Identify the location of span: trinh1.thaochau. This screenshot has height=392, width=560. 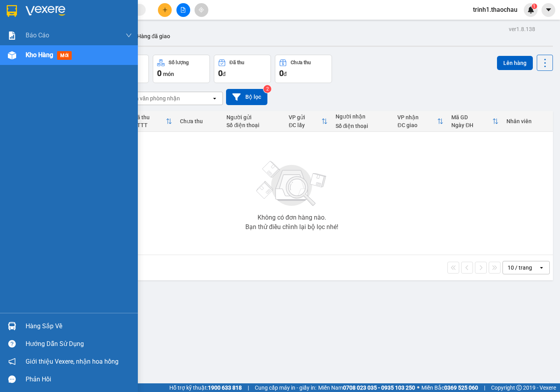
(495, 9).